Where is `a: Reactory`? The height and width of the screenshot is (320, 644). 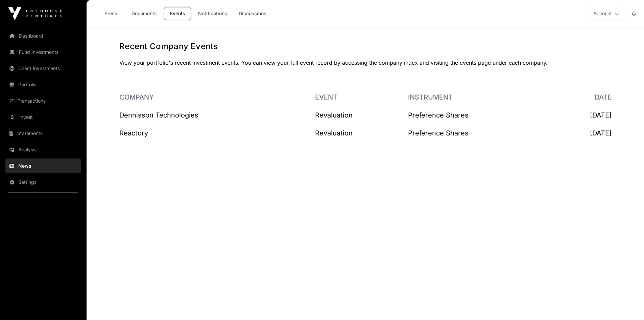
a: Reactory is located at coordinates (134, 133).